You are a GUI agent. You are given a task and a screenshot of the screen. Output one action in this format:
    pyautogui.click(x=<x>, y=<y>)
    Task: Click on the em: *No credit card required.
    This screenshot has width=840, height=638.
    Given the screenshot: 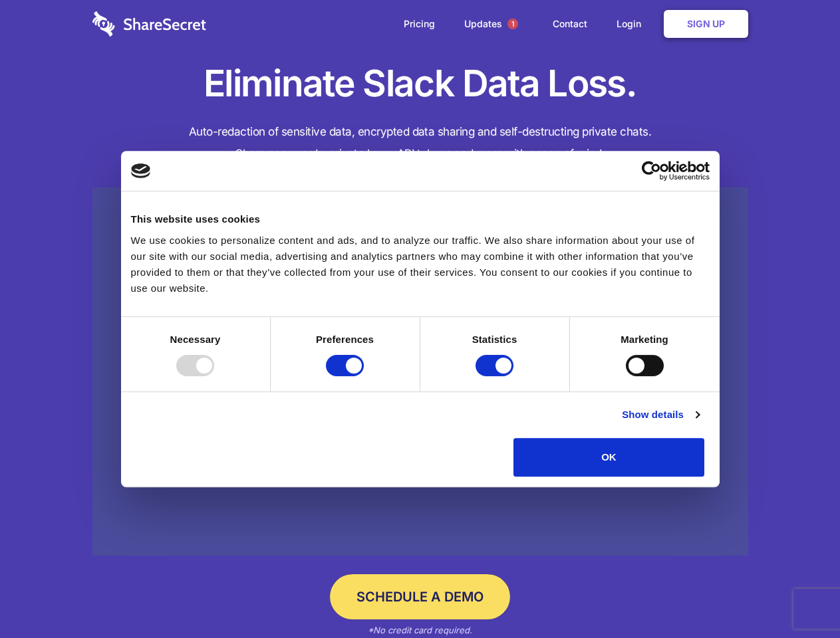 What is the action you would take?
    pyautogui.click(x=420, y=630)
    